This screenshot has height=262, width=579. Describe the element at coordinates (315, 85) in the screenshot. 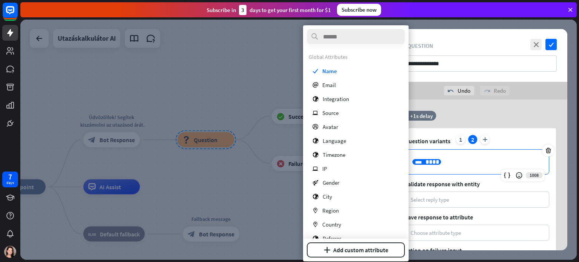

I see `i: email` at that location.